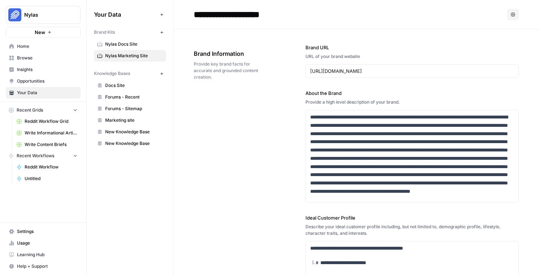  What do you see at coordinates (412, 56) in the screenshot?
I see `div: URL of your brand website` at bounding box center [412, 56].